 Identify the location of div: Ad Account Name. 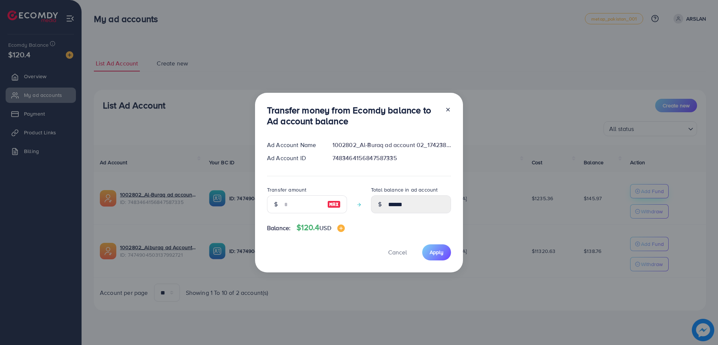
(294, 145).